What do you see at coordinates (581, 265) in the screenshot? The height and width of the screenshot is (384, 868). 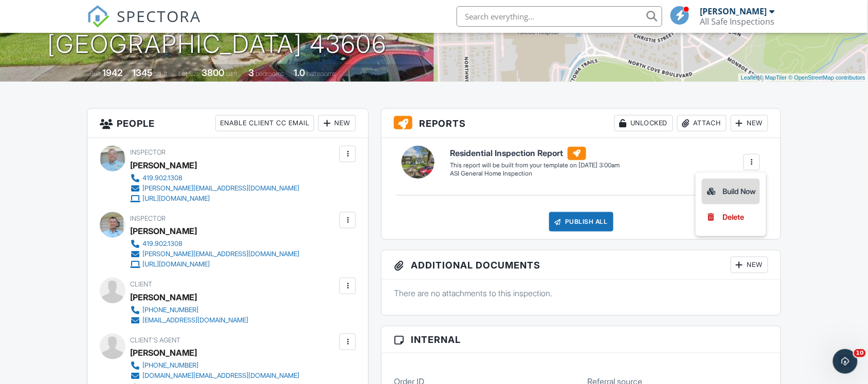 I see `h3: Additional Documents` at bounding box center [581, 265].